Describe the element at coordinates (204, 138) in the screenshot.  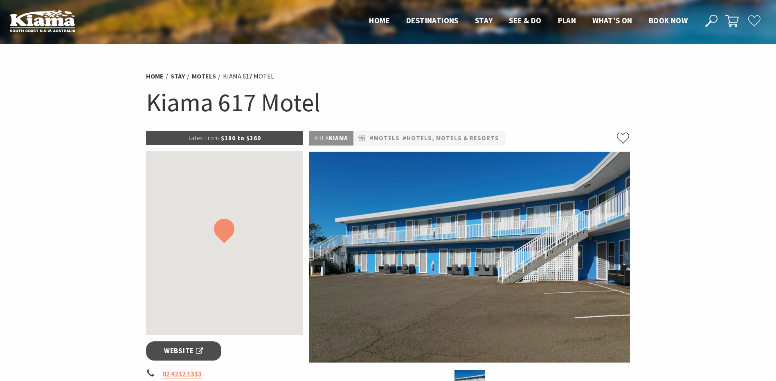
I see `span: Rates From:` at that location.